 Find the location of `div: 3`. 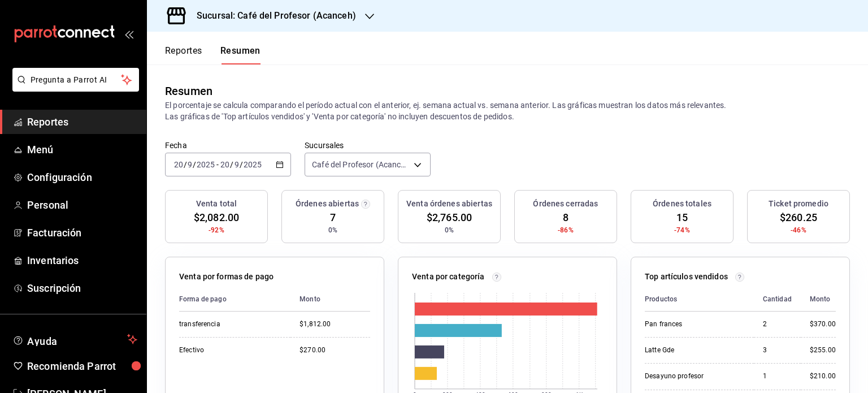

div: 3 is located at coordinates (777, 350).